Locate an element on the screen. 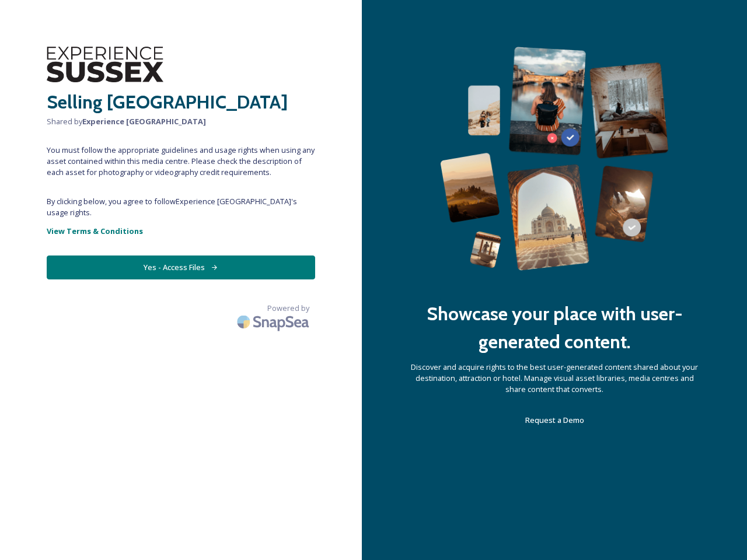 This screenshot has width=747, height=560. span: Powered by is located at coordinates (289, 308).